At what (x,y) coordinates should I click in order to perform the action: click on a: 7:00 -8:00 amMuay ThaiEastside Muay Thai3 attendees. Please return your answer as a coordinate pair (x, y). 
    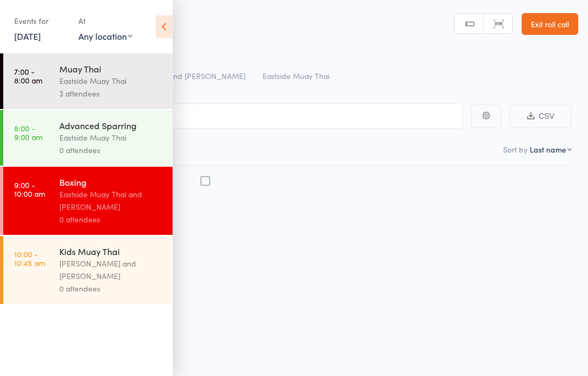
    Looking at the image, I should click on (88, 81).